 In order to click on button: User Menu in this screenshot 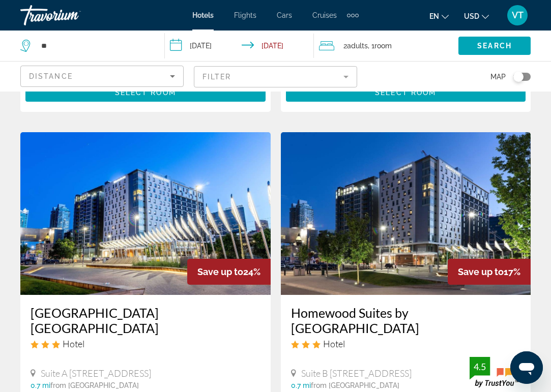, I will do `click(517, 15)`.